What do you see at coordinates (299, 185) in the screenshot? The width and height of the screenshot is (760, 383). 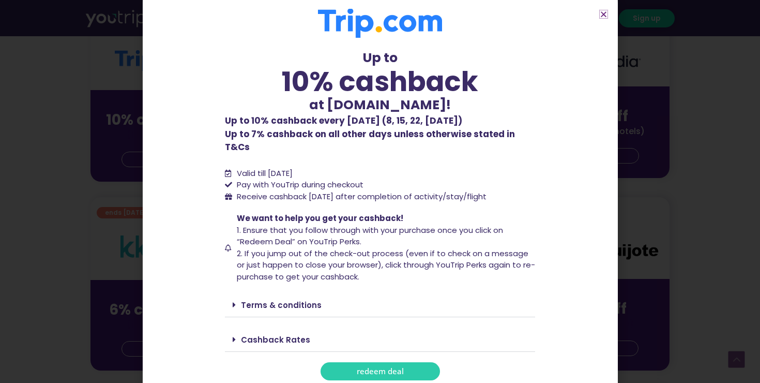 I see `span: Pay with YouTrip during checkout` at bounding box center [299, 185].